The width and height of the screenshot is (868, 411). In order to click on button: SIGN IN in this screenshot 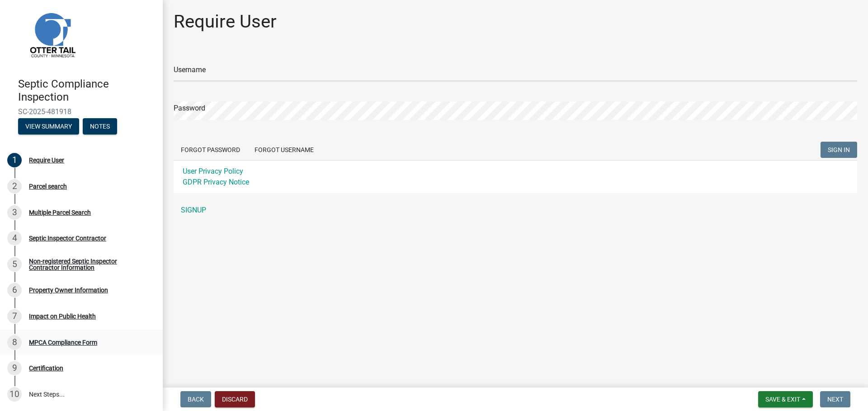, I will do `click(838, 150)`.